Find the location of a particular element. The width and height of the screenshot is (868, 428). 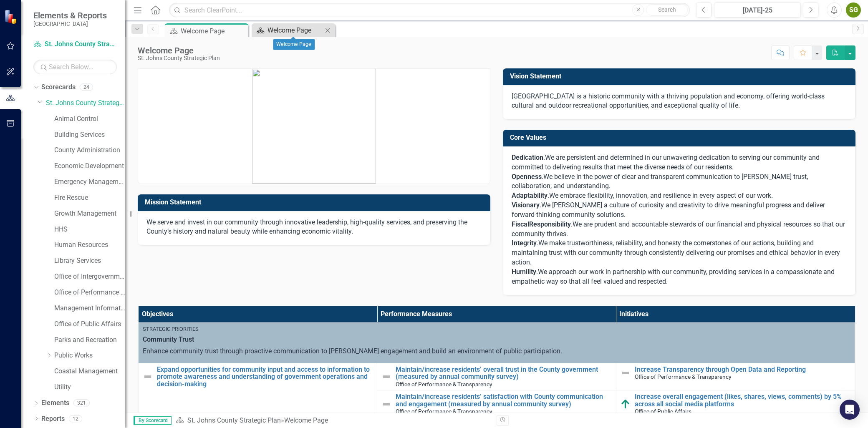

div: Open Intercom Messenger is located at coordinates (850, 410).